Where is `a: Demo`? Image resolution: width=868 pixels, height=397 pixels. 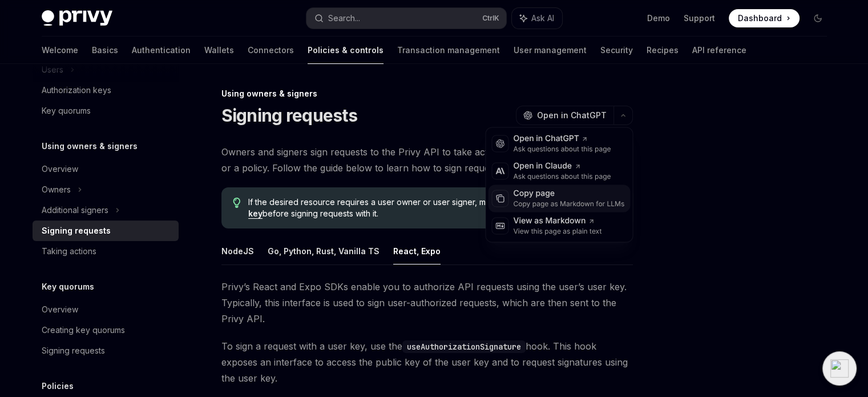 a: Demo is located at coordinates (659, 18).